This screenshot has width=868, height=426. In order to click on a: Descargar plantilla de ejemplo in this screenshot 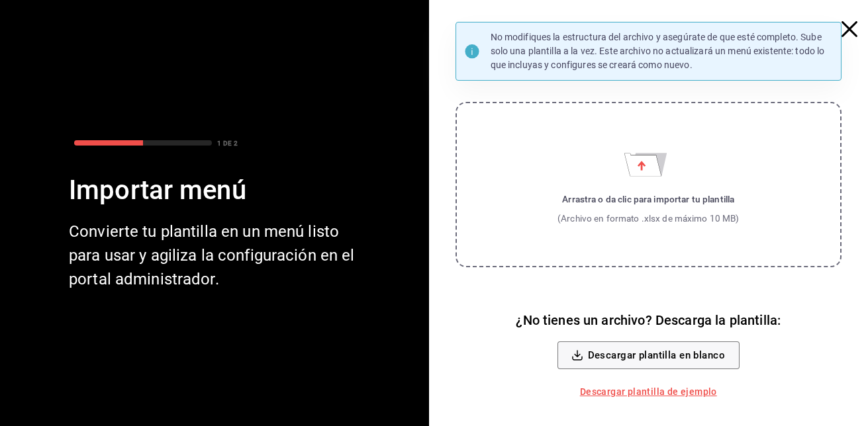, I will do `click(648, 392)`.